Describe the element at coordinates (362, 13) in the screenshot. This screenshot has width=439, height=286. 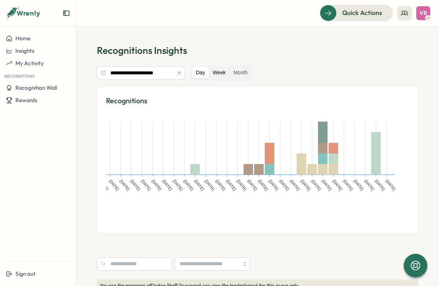
I see `span: Quick Actions` at that location.